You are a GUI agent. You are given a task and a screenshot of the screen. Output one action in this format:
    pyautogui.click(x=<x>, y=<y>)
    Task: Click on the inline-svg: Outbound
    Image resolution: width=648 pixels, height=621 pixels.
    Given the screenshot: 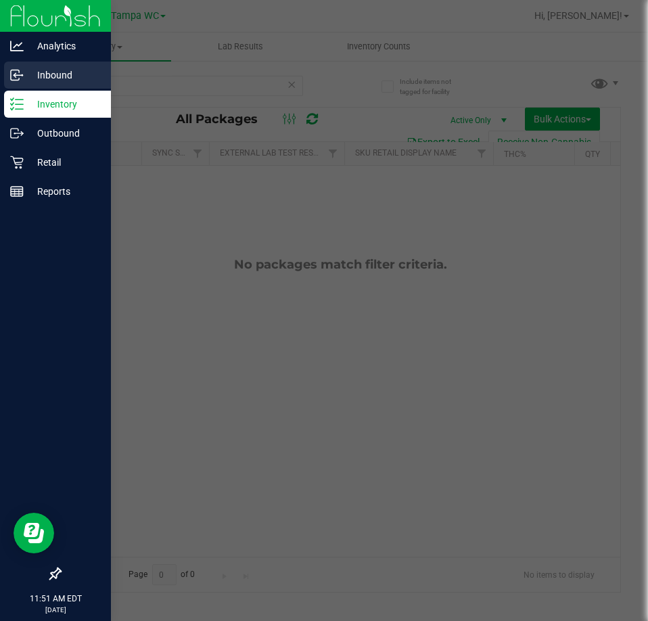 What is the action you would take?
    pyautogui.click(x=17, y=133)
    